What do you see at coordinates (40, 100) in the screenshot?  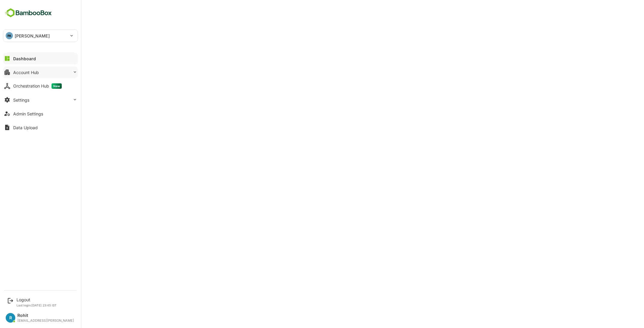 I see `button: Settings` at bounding box center [40, 100].